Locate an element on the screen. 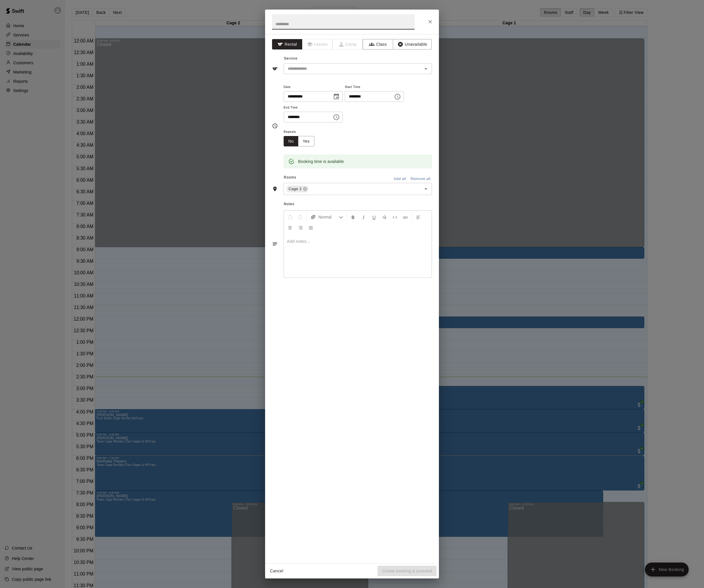  div: outlined button group is located at coordinates (299, 141).